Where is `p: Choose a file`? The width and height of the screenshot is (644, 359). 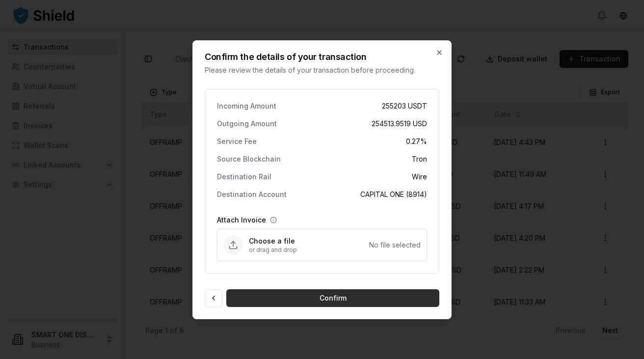
p: Choose a file is located at coordinates (309, 241).